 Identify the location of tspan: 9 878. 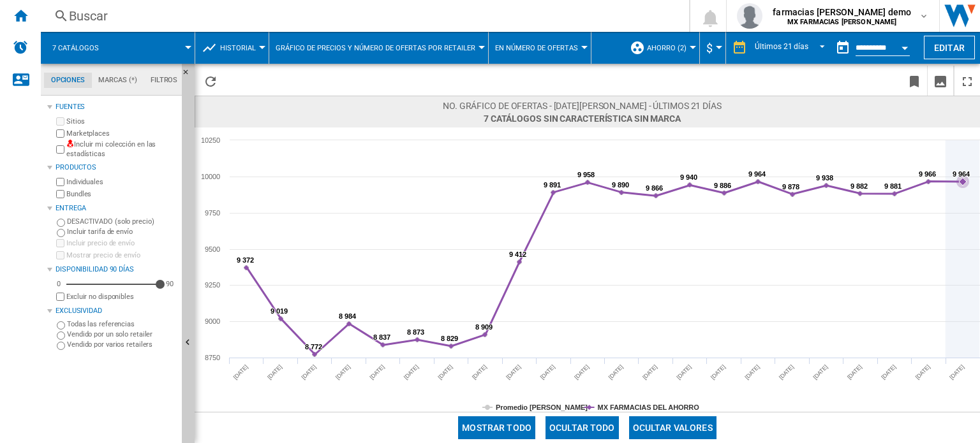
(791, 187).